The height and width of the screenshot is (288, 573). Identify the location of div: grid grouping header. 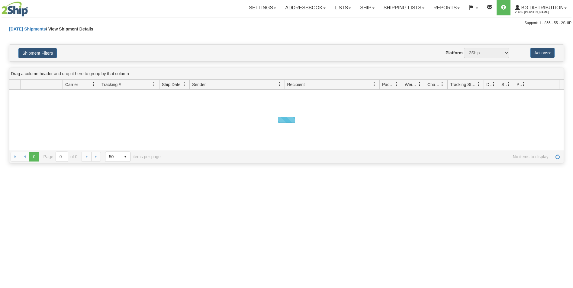
(287, 74).